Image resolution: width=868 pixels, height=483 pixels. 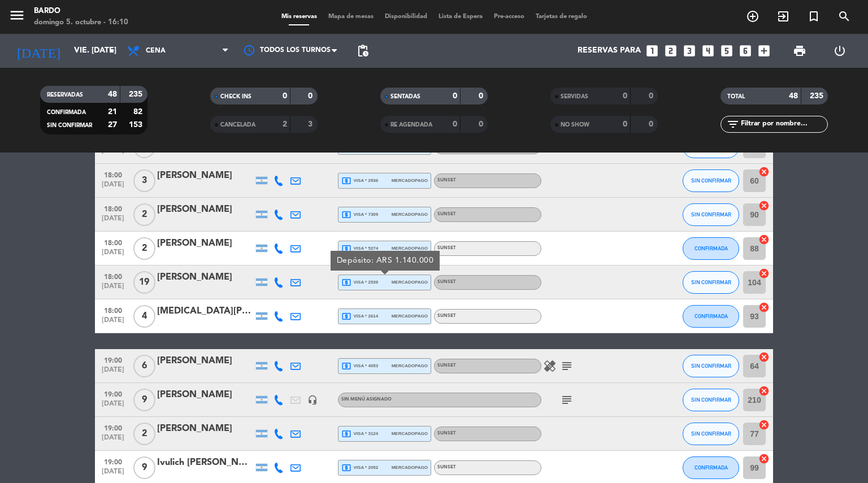 What do you see at coordinates (783, 17) in the screenshot?
I see `i: exit_to_app` at bounding box center [783, 17].